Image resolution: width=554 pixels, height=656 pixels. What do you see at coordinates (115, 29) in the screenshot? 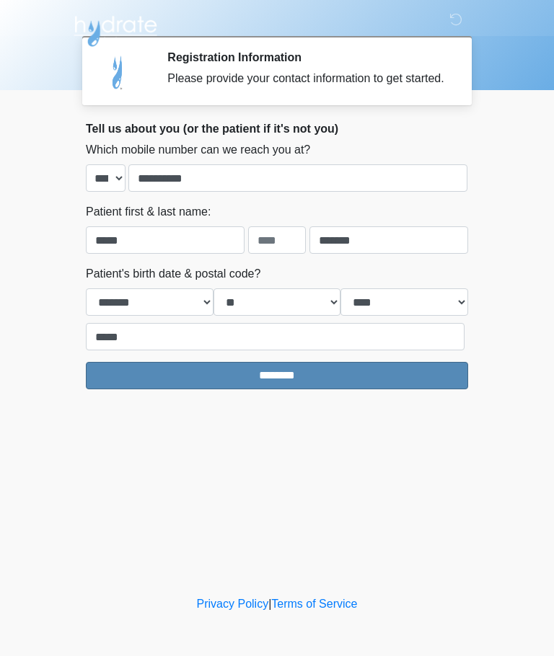
I see `img: Hydrate IV Bar - Arcadia Logo` at bounding box center [115, 29].